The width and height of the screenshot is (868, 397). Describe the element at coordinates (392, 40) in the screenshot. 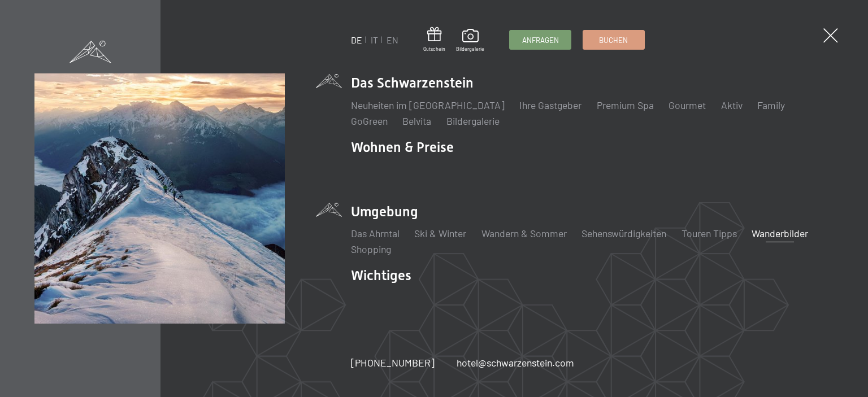

I see `a: EN` at that location.